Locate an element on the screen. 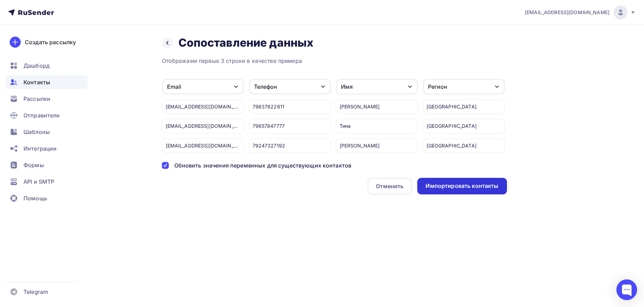  a: Дашборд is located at coordinates (47, 66).